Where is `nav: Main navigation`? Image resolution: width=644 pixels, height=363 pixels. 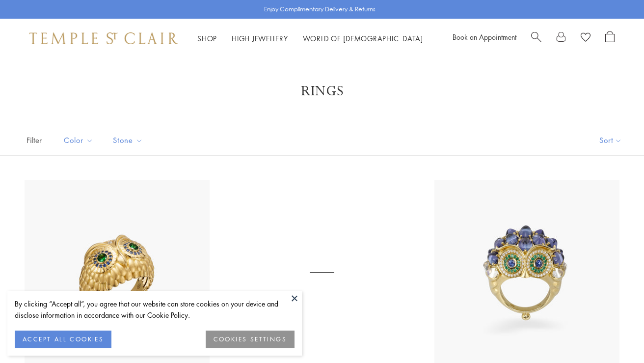 nav: Main navigation is located at coordinates (310, 38).